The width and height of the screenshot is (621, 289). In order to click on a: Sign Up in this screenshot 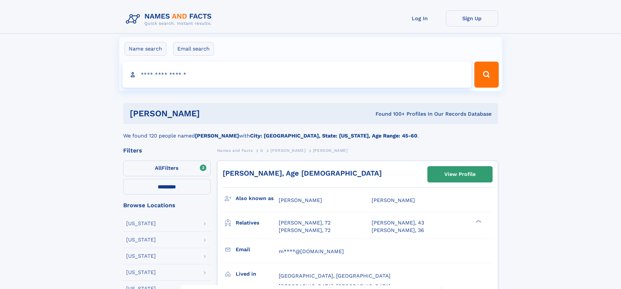, I will do `click(472, 18)`.